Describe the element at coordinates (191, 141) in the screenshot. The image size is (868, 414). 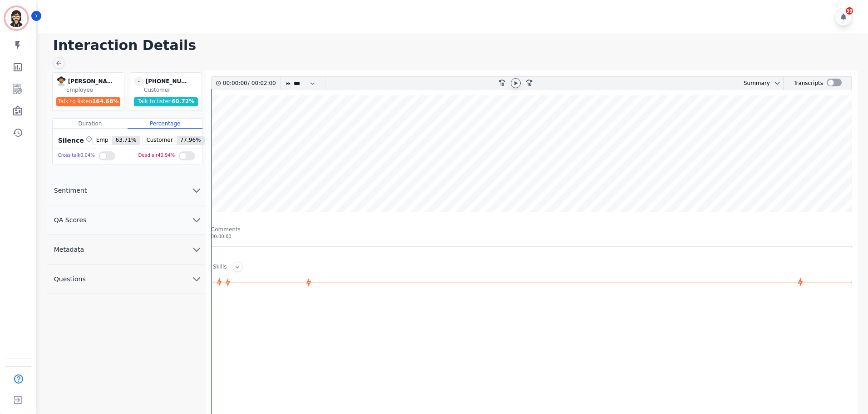
I see `span: 77.96 %` at that location.